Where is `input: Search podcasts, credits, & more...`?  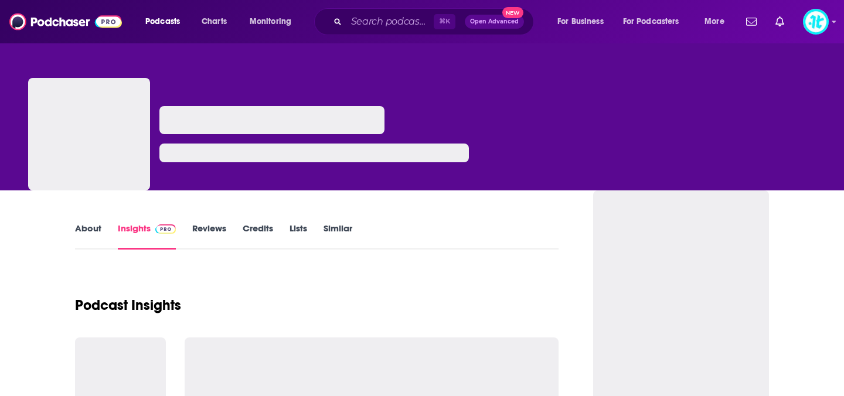
input: Search podcasts, credits, & more... is located at coordinates (390, 22).